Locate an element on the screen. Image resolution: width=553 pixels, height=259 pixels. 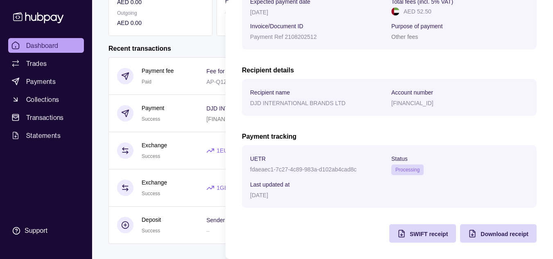
p: UETR is located at coordinates (258, 159).